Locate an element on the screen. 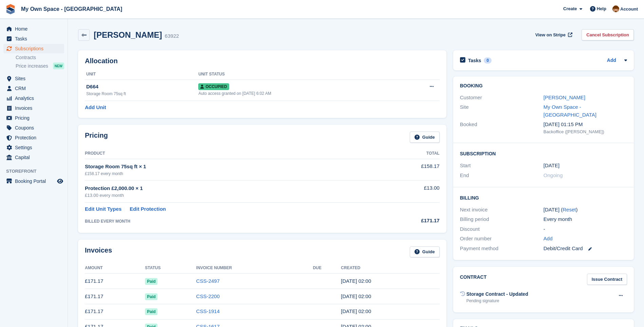 The width and height of the screenshot is (644, 327). span: Create is located at coordinates (570, 9).